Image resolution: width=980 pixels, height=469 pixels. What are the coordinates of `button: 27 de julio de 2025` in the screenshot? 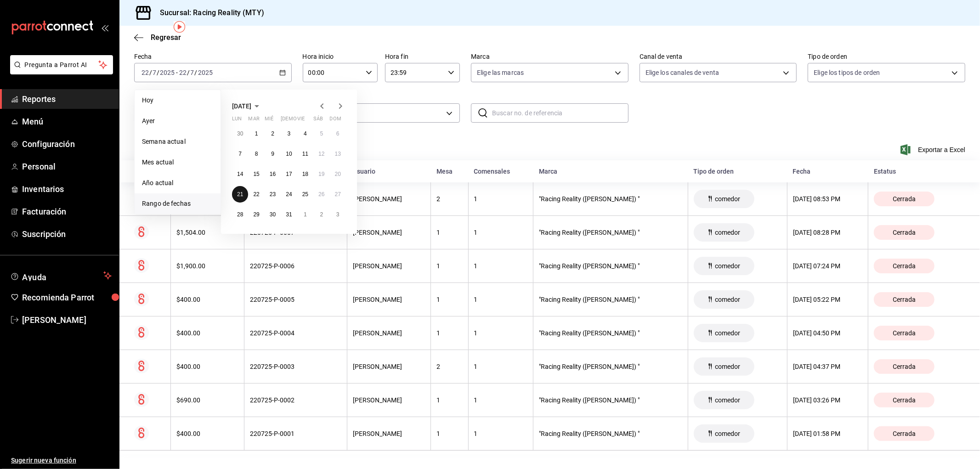 It's located at (338, 194).